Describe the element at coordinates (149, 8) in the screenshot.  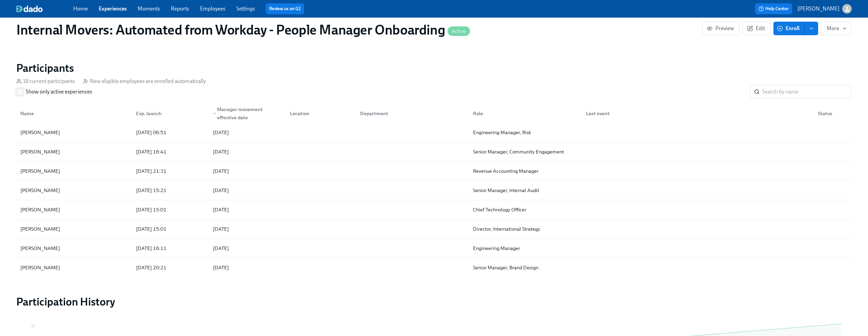
I see `a: Moments` at that location.